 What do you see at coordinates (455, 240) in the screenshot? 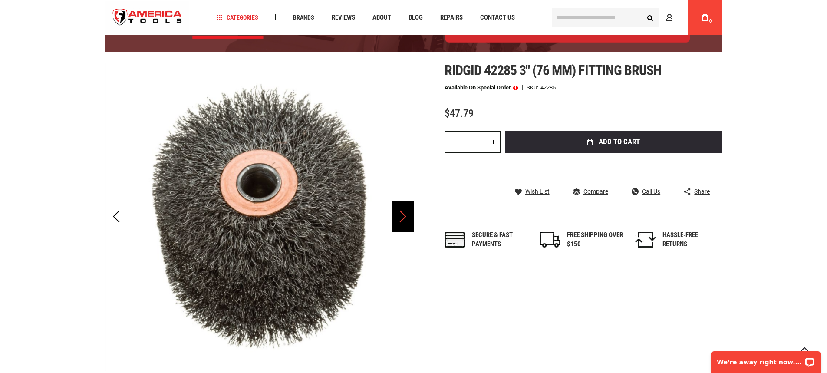
I see `img: payments` at bounding box center [455, 240].